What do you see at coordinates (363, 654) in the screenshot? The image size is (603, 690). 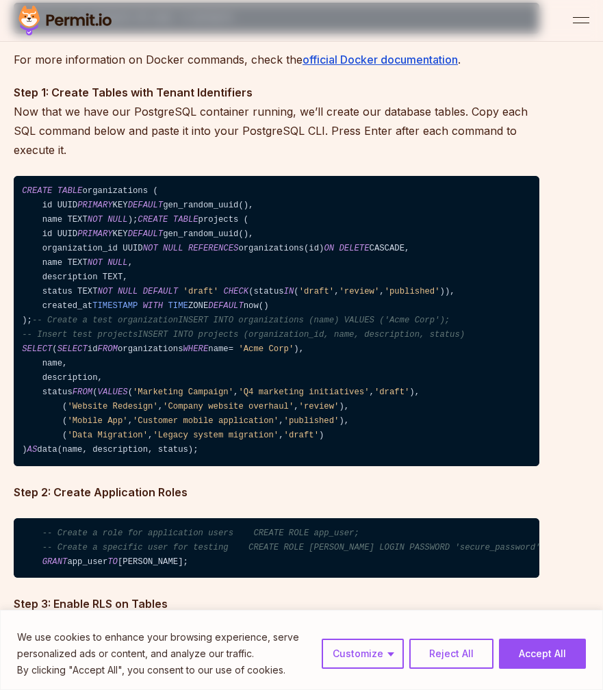 I see `button: Customize` at bounding box center [363, 654].